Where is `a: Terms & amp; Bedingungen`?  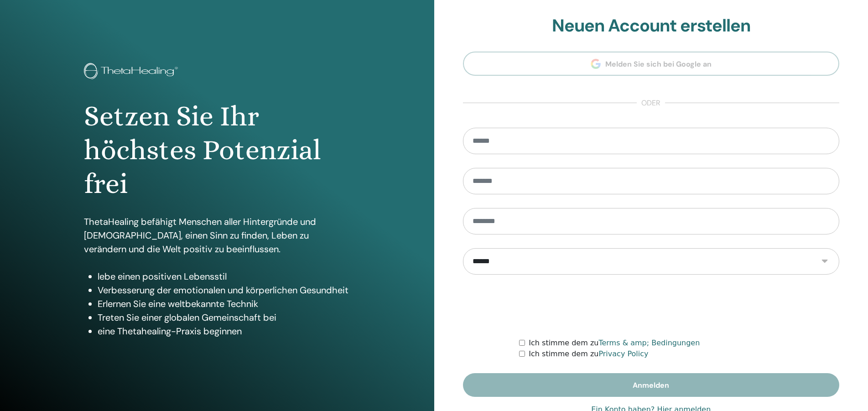
a: Terms & amp; Bedingungen is located at coordinates (649, 343).